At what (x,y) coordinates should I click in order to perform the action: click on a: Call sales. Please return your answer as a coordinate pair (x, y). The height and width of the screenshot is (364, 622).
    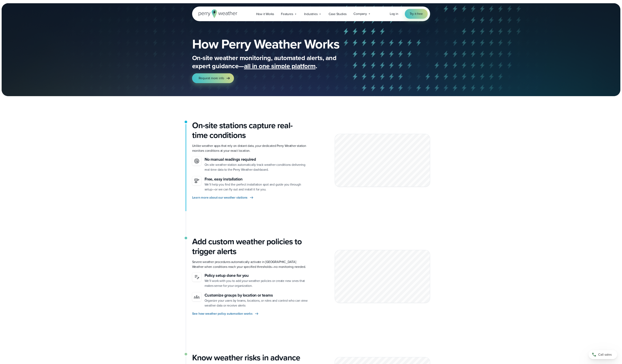
    Looking at the image, I should click on (603, 355).